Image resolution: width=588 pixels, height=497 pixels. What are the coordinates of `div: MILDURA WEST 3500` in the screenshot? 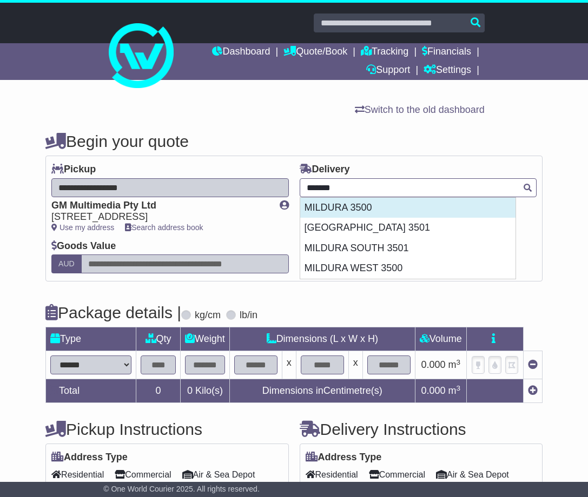 It's located at (408, 269).